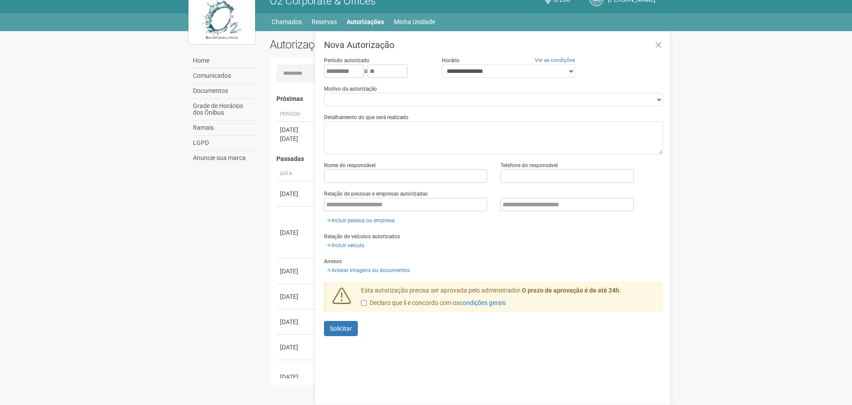  What do you see at coordinates (414, 22) in the screenshot?
I see `a: Minha Unidade` at bounding box center [414, 22].